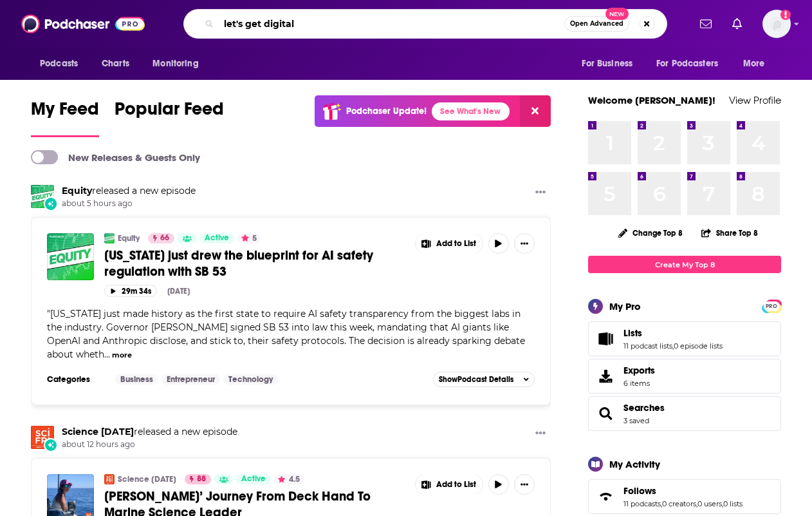 The width and height of the screenshot is (812, 516). What do you see at coordinates (685, 264) in the screenshot?
I see `a: Create My Top 8` at bounding box center [685, 264].